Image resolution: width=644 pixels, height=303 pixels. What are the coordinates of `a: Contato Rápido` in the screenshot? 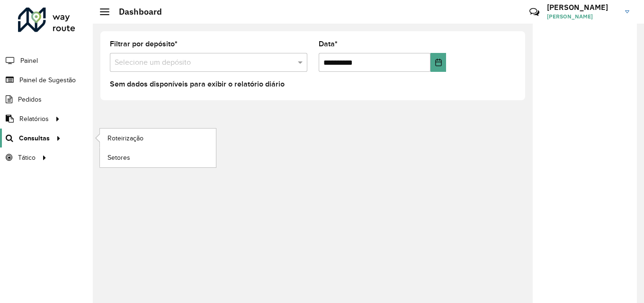 It's located at (534, 12).